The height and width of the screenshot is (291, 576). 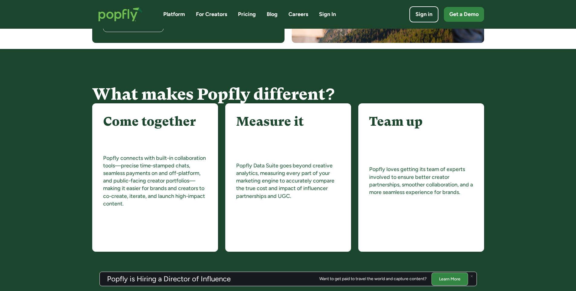 What do you see at coordinates (450, 279) in the screenshot?
I see `a: Learn More` at bounding box center [450, 279].